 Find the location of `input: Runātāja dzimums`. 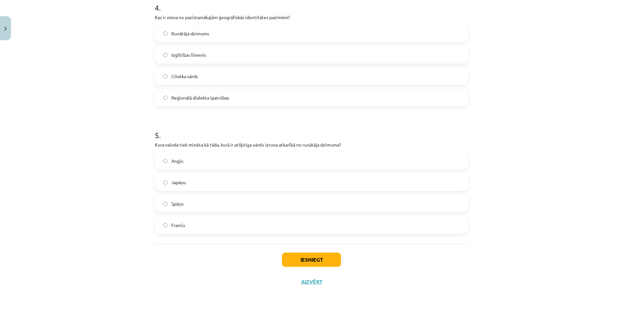

input: Runātāja dzimums is located at coordinates (165, 33).